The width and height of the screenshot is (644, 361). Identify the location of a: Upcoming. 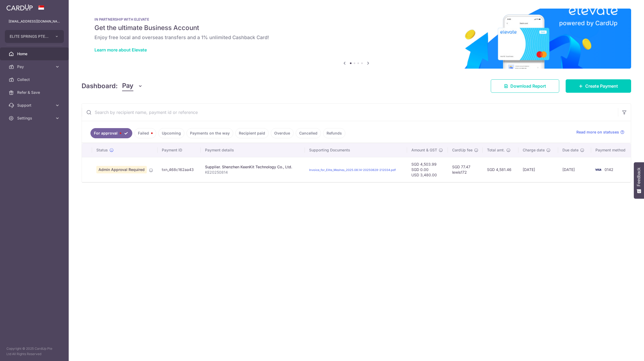
(171, 133).